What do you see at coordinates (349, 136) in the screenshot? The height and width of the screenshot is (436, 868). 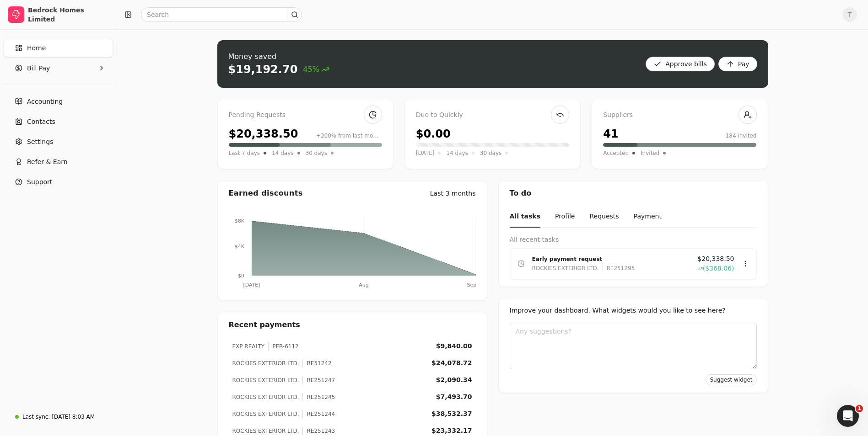 I see `div: +200% from last month` at bounding box center [349, 136].